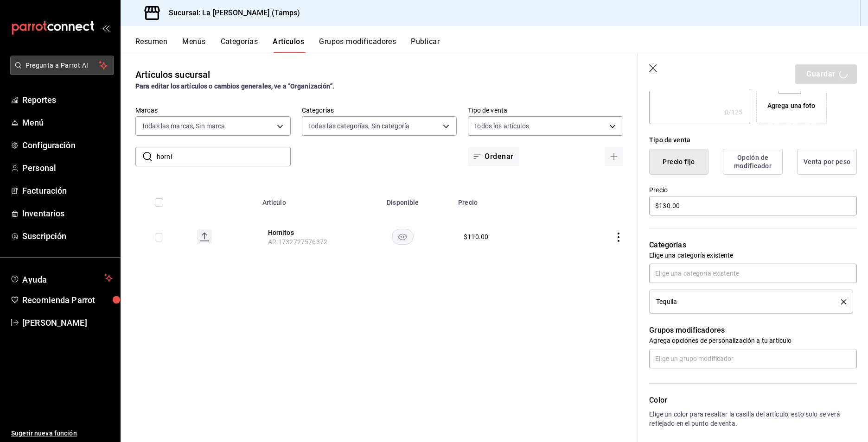 Image resolution: width=868 pixels, height=442 pixels. Describe the element at coordinates (60, 72) in the screenshot. I see `a: Pregunta a Parrot AI` at that location.